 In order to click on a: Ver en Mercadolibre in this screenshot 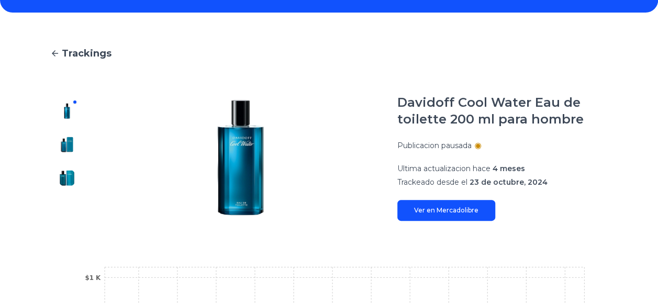, I will do `click(446, 210)`.